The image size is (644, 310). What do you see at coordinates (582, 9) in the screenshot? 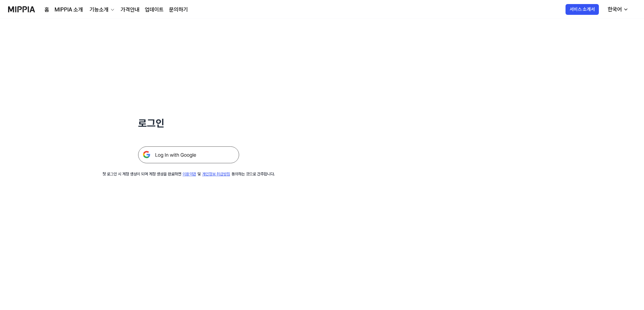
I see `a: 서비스 소개서` at bounding box center [582, 9].